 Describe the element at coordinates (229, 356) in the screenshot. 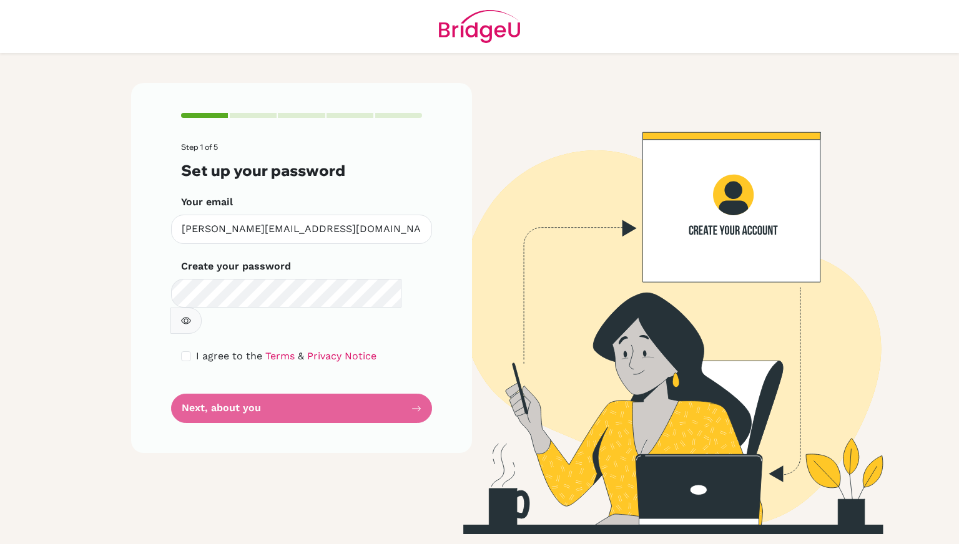

I see `span: I agree to the` at that location.